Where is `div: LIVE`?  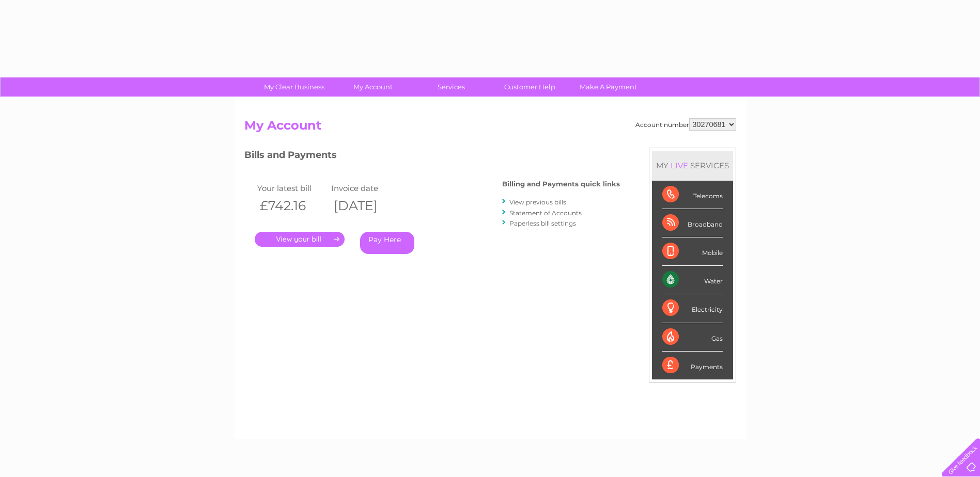 div: LIVE is located at coordinates (679, 165).